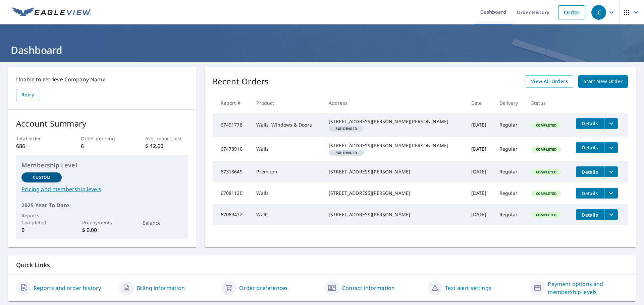 This screenshot has width=644, height=305. What do you see at coordinates (38, 139) in the screenshot?
I see `p: Total order` at bounding box center [38, 139].